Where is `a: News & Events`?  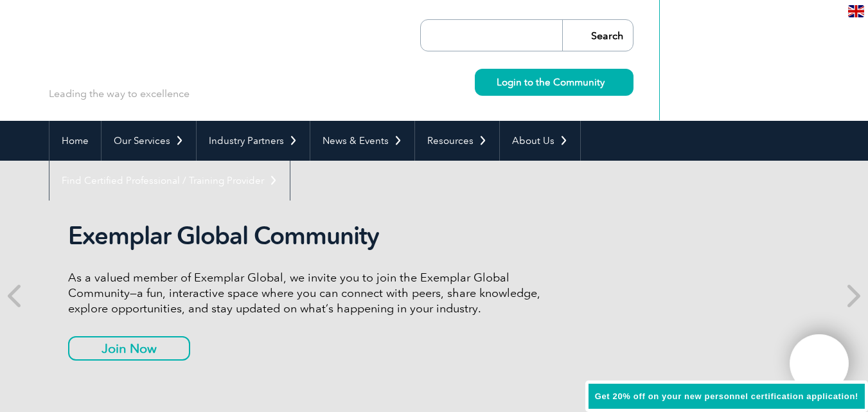 a: News & Events is located at coordinates (362, 140).